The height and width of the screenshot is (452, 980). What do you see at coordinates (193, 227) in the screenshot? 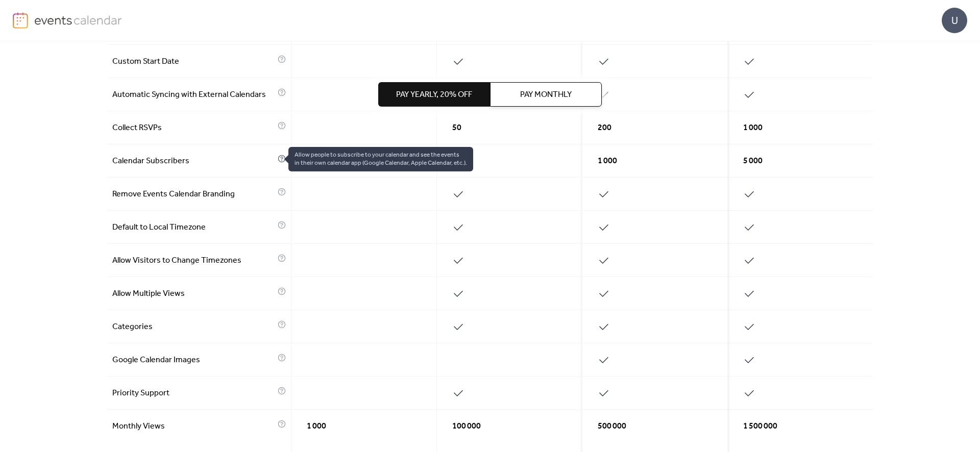
I see `span: Default to Local Timezone` at bounding box center [193, 227].